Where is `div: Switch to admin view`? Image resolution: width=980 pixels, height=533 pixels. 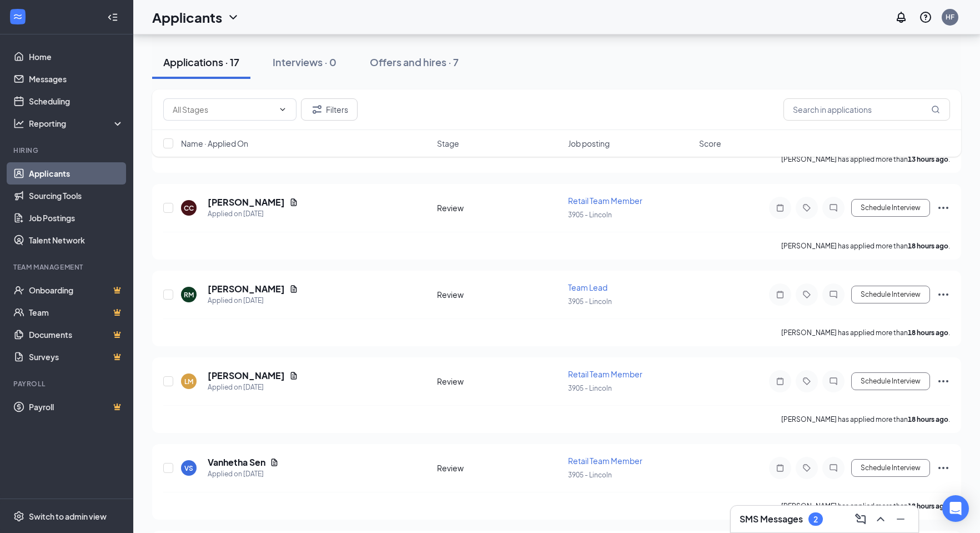 div: Switch to admin view is located at coordinates (68, 516).